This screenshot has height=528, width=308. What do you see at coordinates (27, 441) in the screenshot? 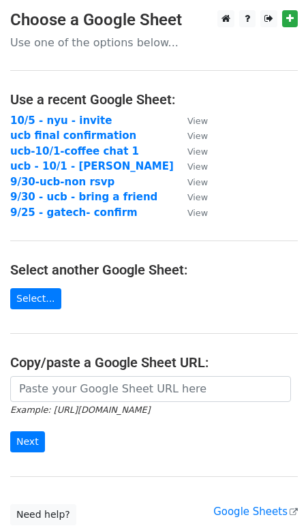
I see `input: Next` at bounding box center [27, 441].